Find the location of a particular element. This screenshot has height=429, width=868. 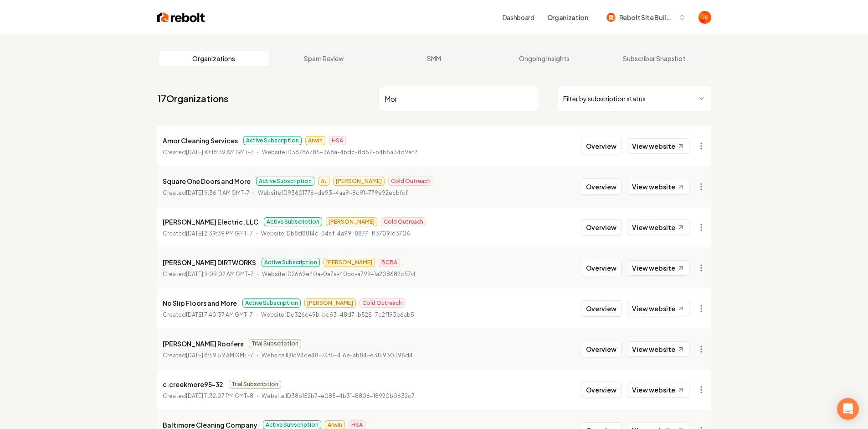

a: Spam Review is located at coordinates (324, 58).